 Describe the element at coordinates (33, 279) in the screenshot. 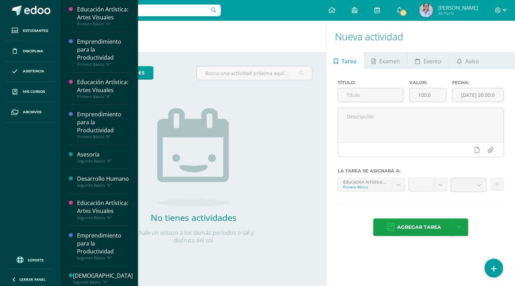

I see `span: Cerrar panel` at that location.